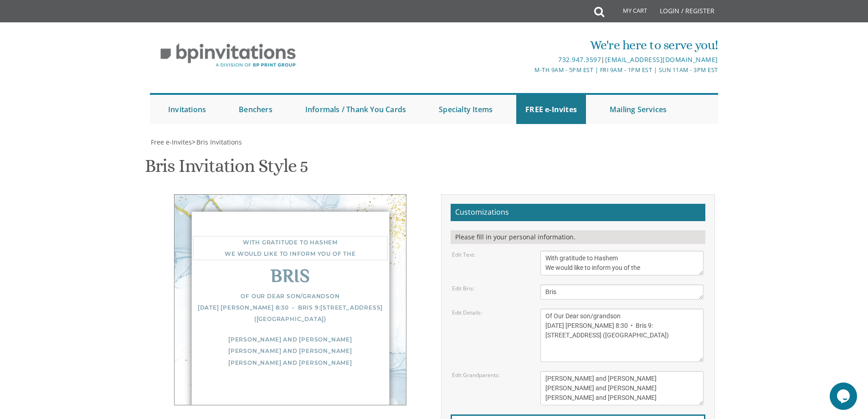 The image size is (868, 419). Describe the element at coordinates (228, 55) in the screenshot. I see `img: BP Invitation Loft` at that location.